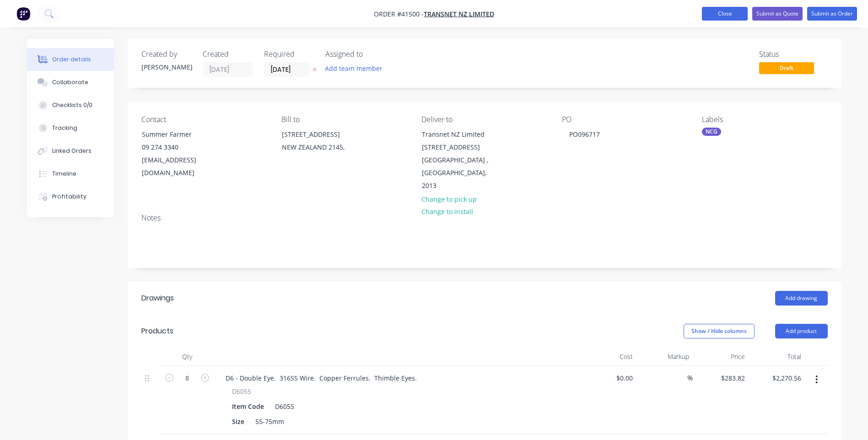 This screenshot has width=868, height=440. Describe the element at coordinates (764, 120) in the screenshot. I see `div: Labels` at that location.